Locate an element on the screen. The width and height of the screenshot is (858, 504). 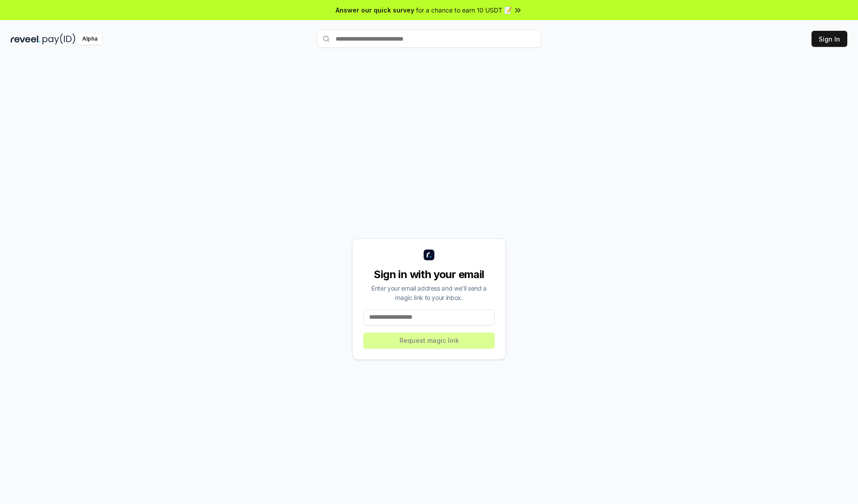
div: Alpha is located at coordinates (90, 39).